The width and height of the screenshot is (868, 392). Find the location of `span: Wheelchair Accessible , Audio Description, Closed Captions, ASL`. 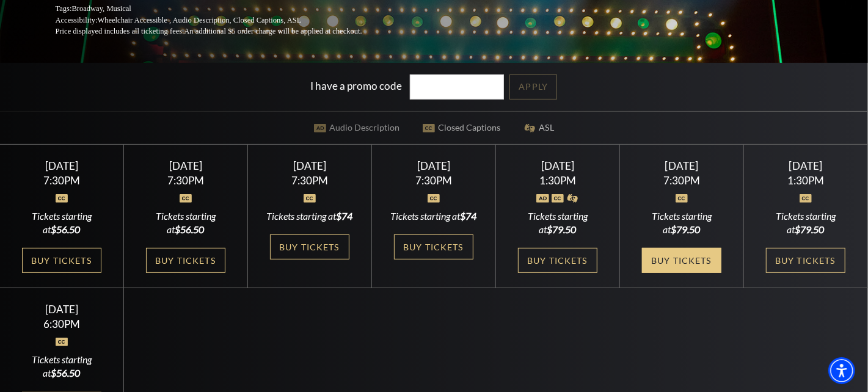

span: Wheelchair Accessible , Audio Description, Closed Captions, ASL is located at coordinates (199, 20).